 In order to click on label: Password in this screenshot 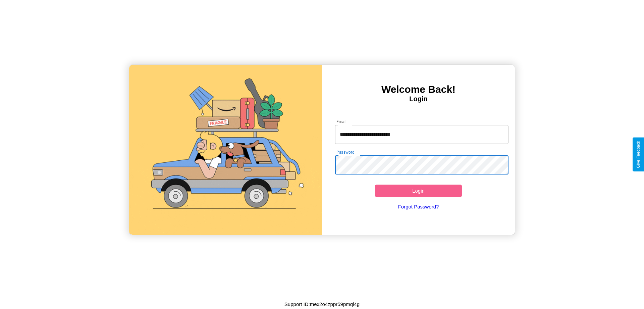, I will do `click(345, 152)`.